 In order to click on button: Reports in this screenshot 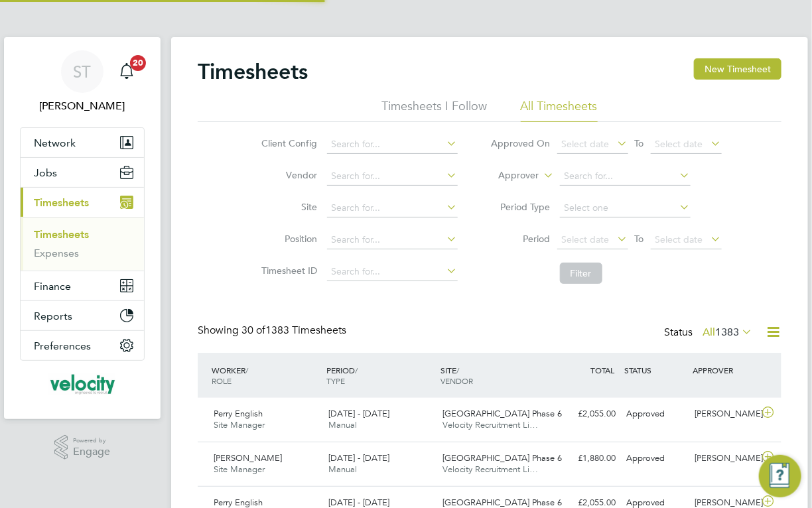, I will do `click(82, 316)`.